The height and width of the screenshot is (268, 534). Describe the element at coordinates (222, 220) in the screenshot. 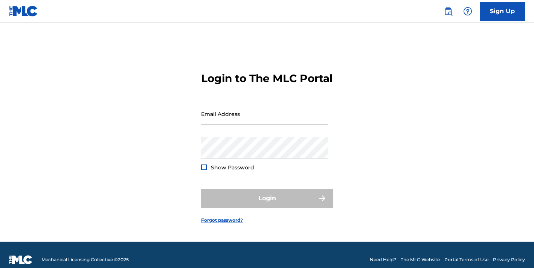

I see `a: Forgot password?` at that location.